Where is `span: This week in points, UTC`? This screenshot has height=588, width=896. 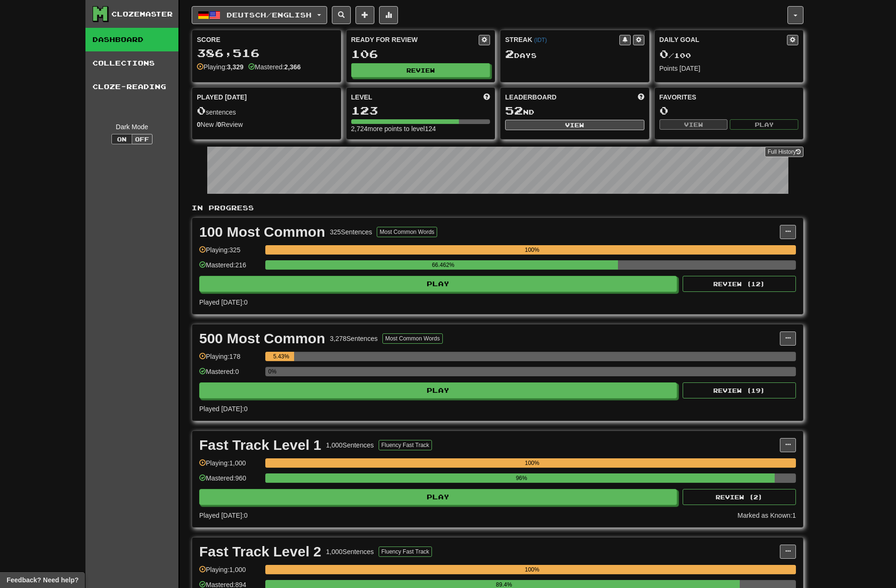
span: This week in points, UTC is located at coordinates (641, 98).